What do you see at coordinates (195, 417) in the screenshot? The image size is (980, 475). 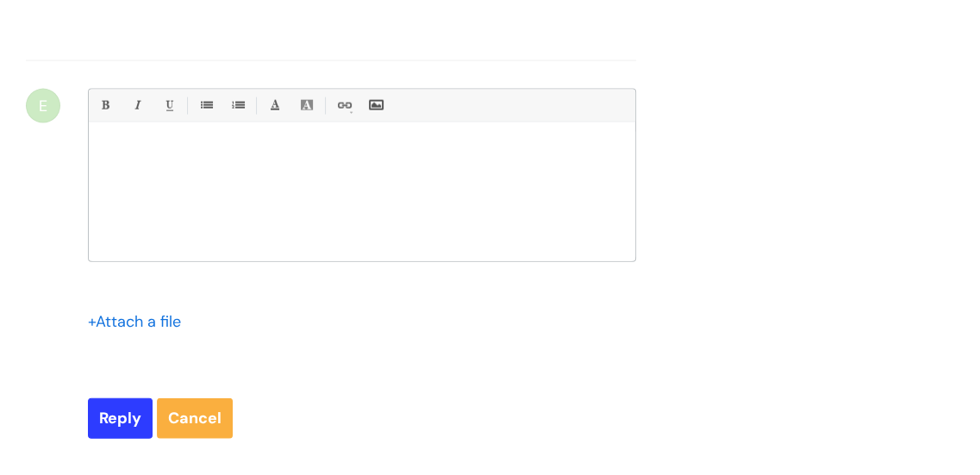 I see `a: Cancel` at bounding box center [195, 417].